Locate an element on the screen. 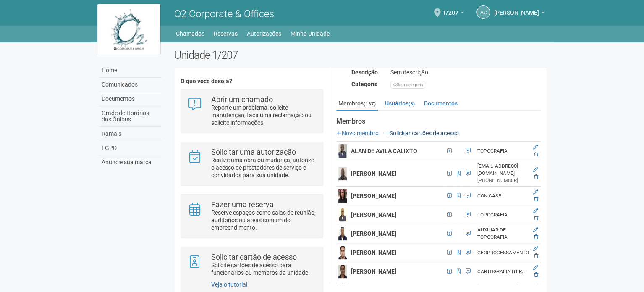  a: Usuários(3) is located at coordinates (399, 103).